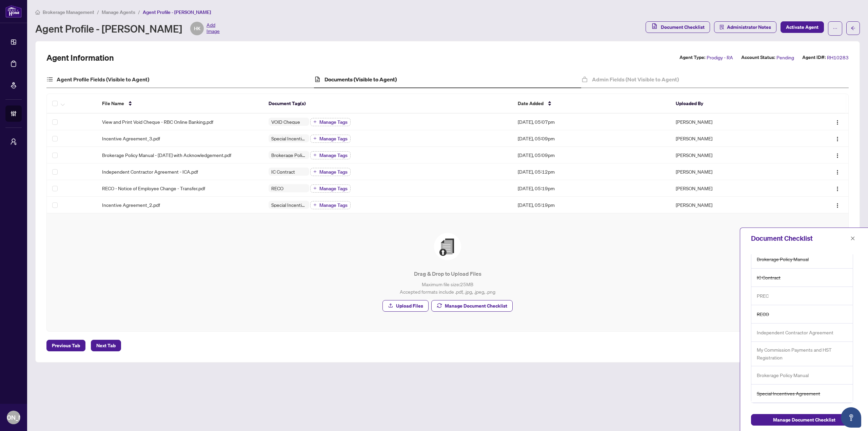  Describe the element at coordinates (852, 239) in the screenshot. I see `span: close` at that location.